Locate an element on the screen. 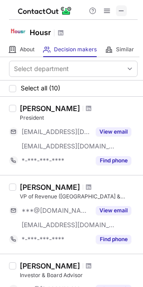  span: Decision makers is located at coordinates (75, 49).